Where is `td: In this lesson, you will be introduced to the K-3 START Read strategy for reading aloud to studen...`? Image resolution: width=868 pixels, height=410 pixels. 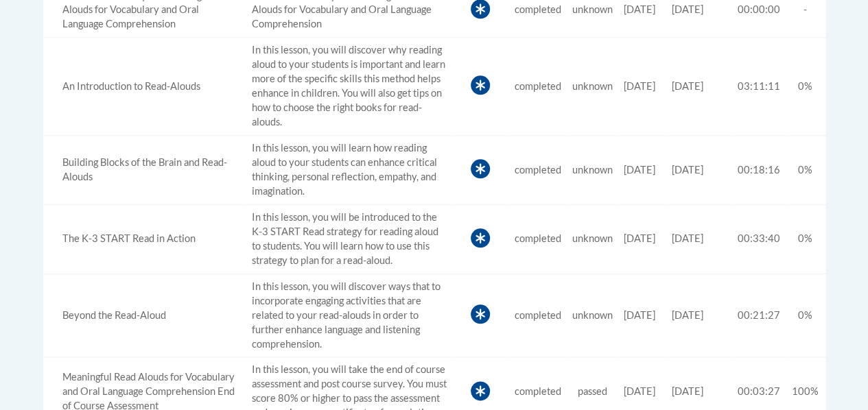 td: In this lesson, you will be introduced to the K-3 START Read strategy for reading aloud to studen... is located at coordinates (349, 239).